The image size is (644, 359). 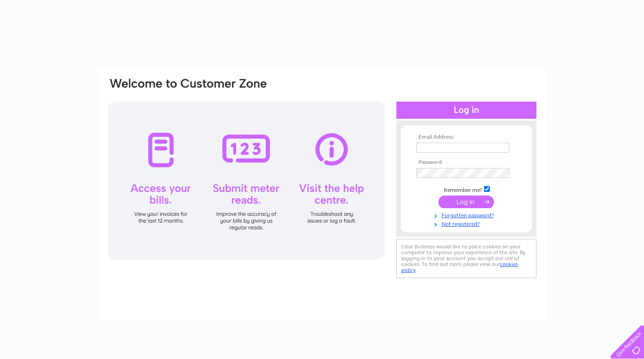 What do you see at coordinates (467, 258) in the screenshot?
I see `div: Clear Business would like to place cookies on your computer to improve your experience of the sit...` at bounding box center [467, 258].